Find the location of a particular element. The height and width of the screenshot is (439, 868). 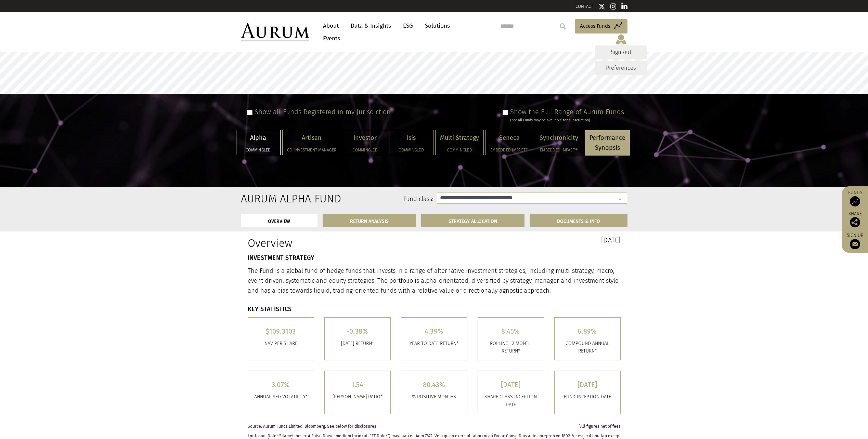

span: Source: Aurum Funds Limited, Bloomberg, See below for disclosures is located at coordinates (312, 426).